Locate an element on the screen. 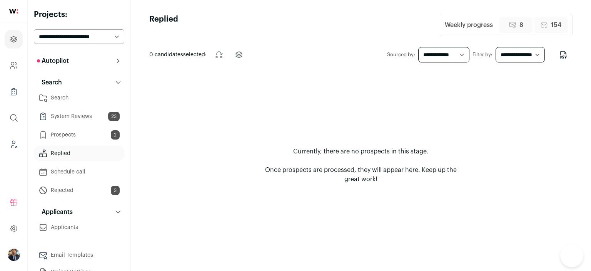 The image size is (591, 271). p: Autopilot is located at coordinates (53, 61).